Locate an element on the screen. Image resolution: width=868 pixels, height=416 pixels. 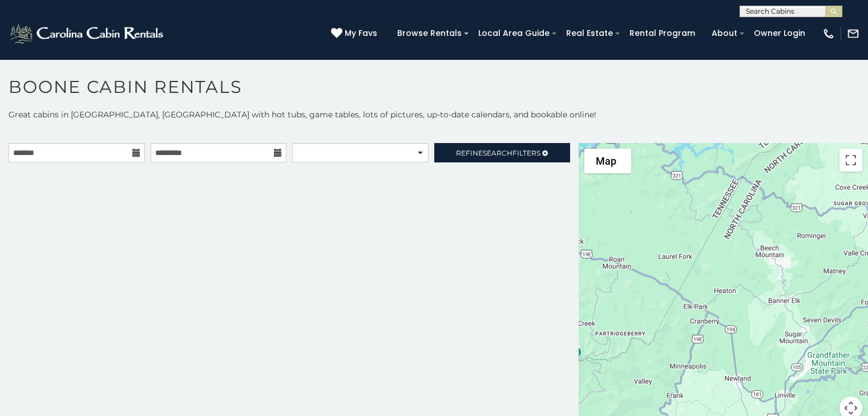
span: My Favs is located at coordinates (361, 33).